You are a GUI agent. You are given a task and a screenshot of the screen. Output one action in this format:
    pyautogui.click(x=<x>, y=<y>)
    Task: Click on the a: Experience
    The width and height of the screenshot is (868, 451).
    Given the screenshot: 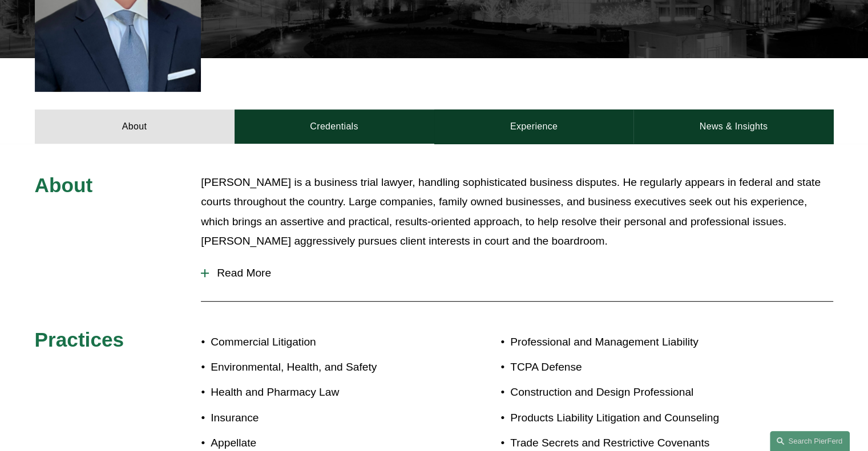 What is the action you would take?
    pyautogui.click(x=534, y=126)
    